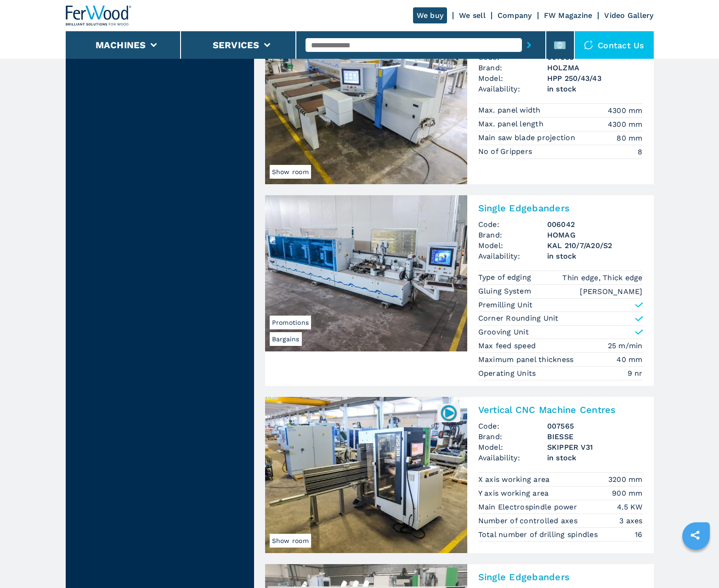  What do you see at coordinates (568, 15) in the screenshot?
I see `a: FW Magazine` at bounding box center [568, 15].